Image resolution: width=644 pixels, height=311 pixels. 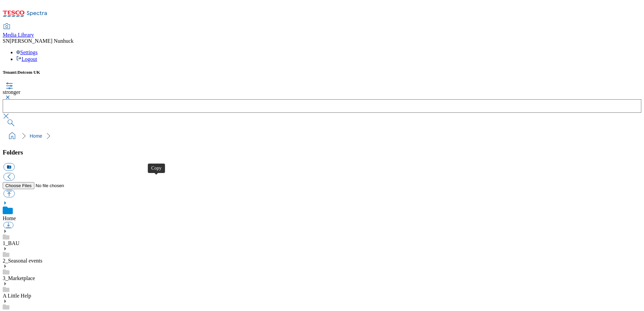 What do you see at coordinates (11, 92) in the screenshot?
I see `span: stronger` at bounding box center [11, 92].